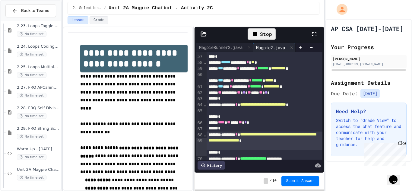 Image resolution: width=412 pixels, height=191 pixels. I want to click on div: History, so click(211, 165).